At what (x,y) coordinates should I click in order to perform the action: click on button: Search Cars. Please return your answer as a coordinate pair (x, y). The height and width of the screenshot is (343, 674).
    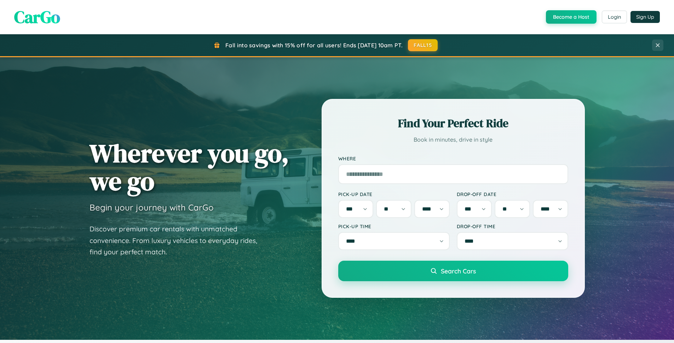
    Looking at the image, I should click on (453, 271).